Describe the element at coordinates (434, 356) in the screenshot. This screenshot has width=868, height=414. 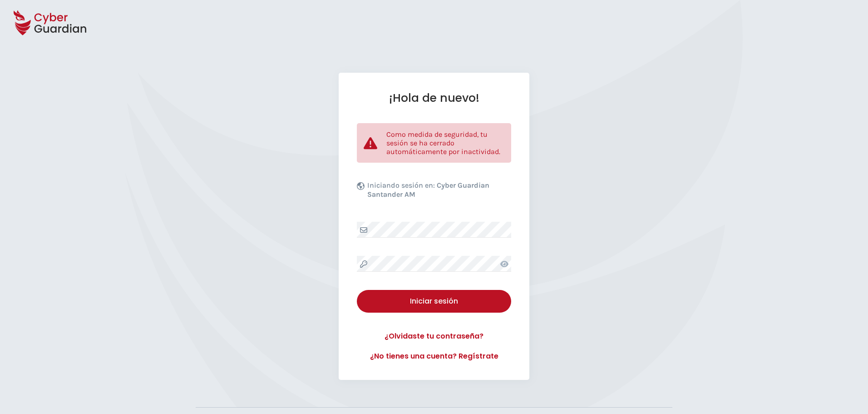
I see `a: ¿No tienes una cuenta? Regístrate` at that location.